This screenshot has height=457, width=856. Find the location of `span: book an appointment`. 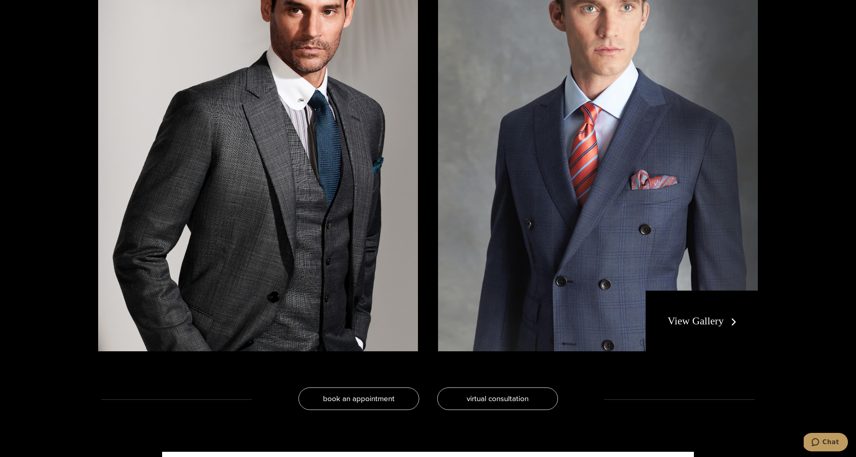

span: book an appointment is located at coordinates (359, 399).